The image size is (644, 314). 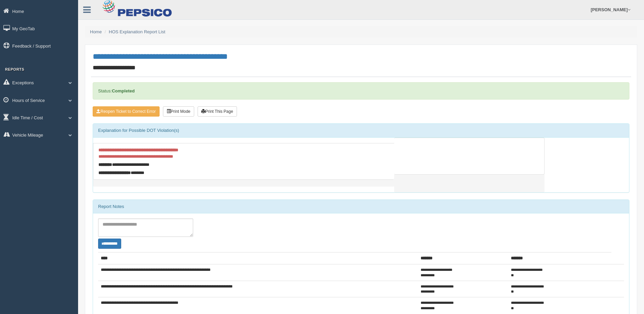 What do you see at coordinates (126, 112) in the screenshot?
I see `button: Reopen Ticket` at bounding box center [126, 112].